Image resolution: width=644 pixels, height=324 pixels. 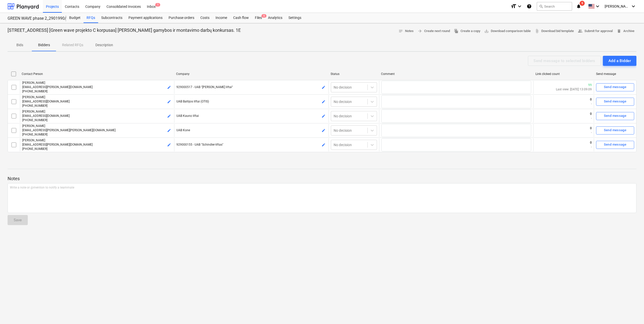 I want to click on div: Costs, so click(x=205, y=18).